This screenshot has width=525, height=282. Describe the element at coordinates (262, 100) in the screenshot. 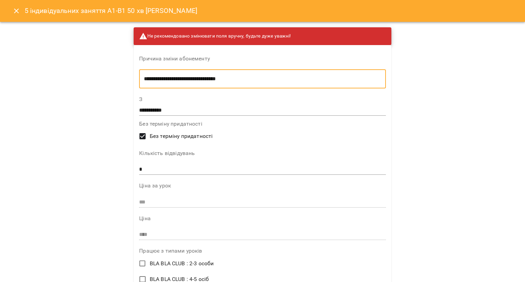

I see `label: З` at that location.